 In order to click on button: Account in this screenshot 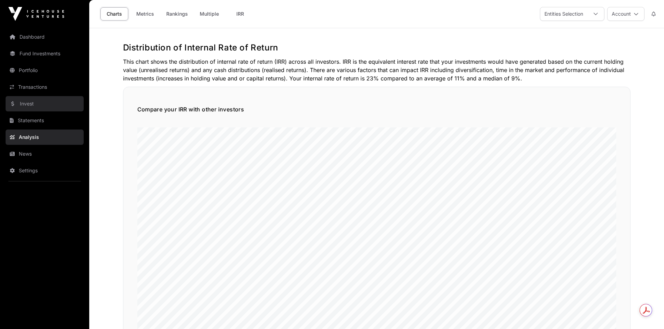, I will do `click(626, 14)`.